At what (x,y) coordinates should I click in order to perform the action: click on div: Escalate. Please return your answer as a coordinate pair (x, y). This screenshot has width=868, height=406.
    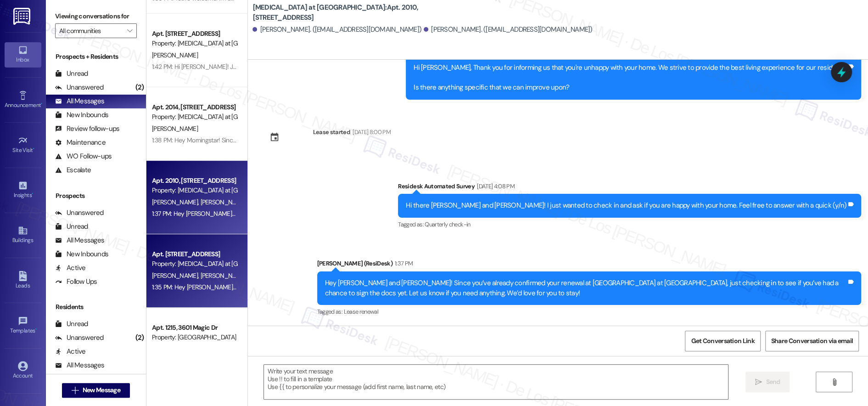
    Looking at the image, I should click on (73, 170).